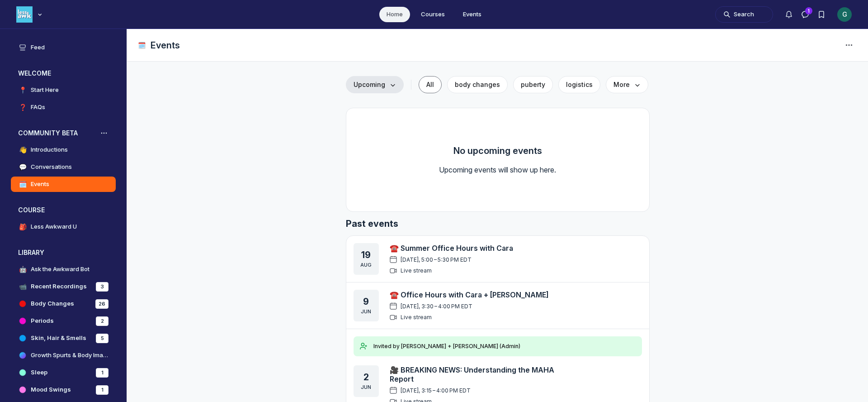 The height and width of the screenshot is (402, 868). What do you see at coordinates (30, 14) in the screenshot?
I see `button: Less Awkward Hub logo` at bounding box center [30, 14].